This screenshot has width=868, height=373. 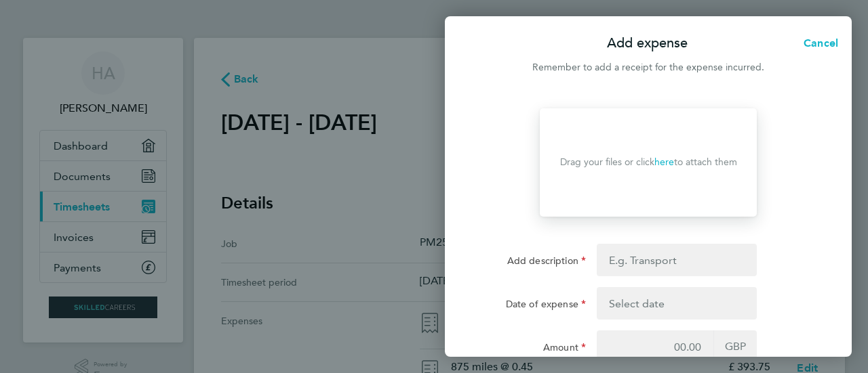 What do you see at coordinates (647, 44) in the screenshot?
I see `p: Add expense` at bounding box center [647, 44].